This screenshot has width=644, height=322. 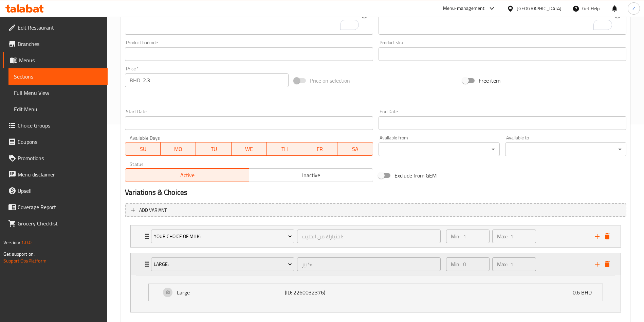 What do you see at coordinates (135, 80) in the screenshot?
I see `p: BHD` at bounding box center [135, 80].